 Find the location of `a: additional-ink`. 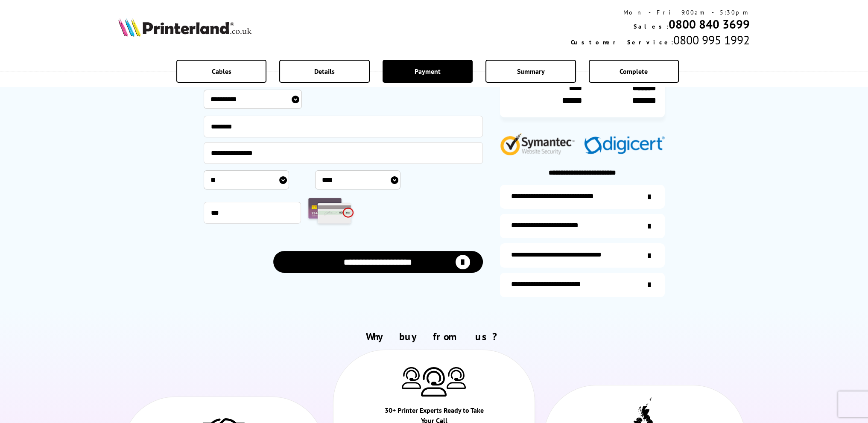

a: additional-ink is located at coordinates (582, 197).